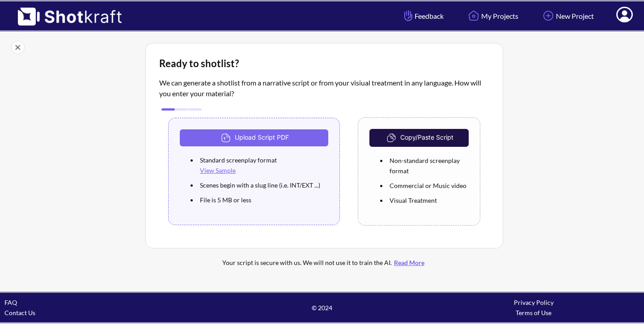 The image size is (644, 329). I want to click on li: Visual Treatment, so click(428, 200).